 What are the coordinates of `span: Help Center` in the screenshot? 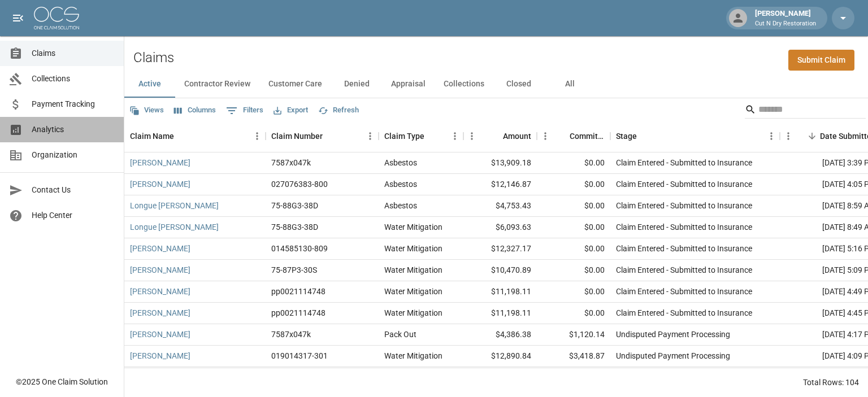 It's located at (73, 215).